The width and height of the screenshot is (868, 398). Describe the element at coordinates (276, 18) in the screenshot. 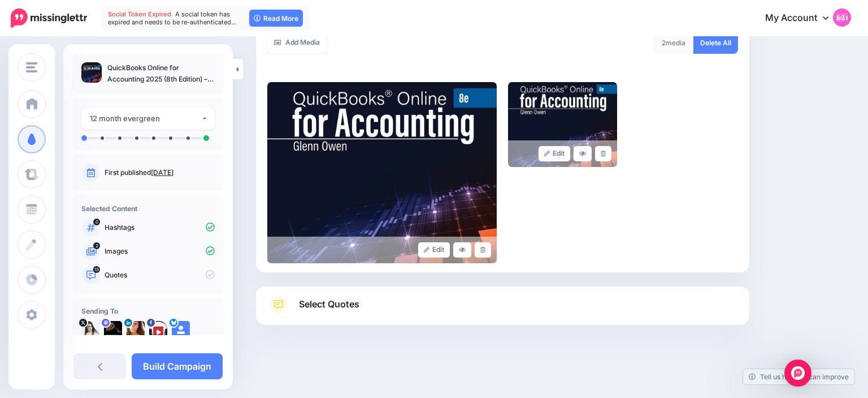

I see `a: Read More` at that location.